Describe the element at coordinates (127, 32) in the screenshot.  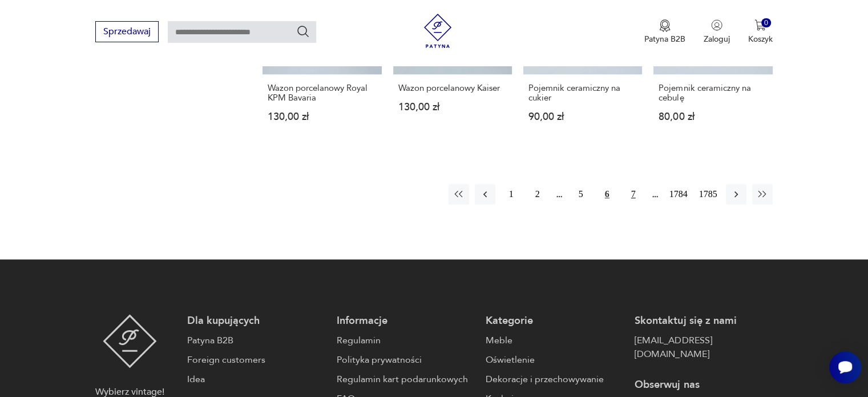
I see `a: Sprzedawaj` at that location.